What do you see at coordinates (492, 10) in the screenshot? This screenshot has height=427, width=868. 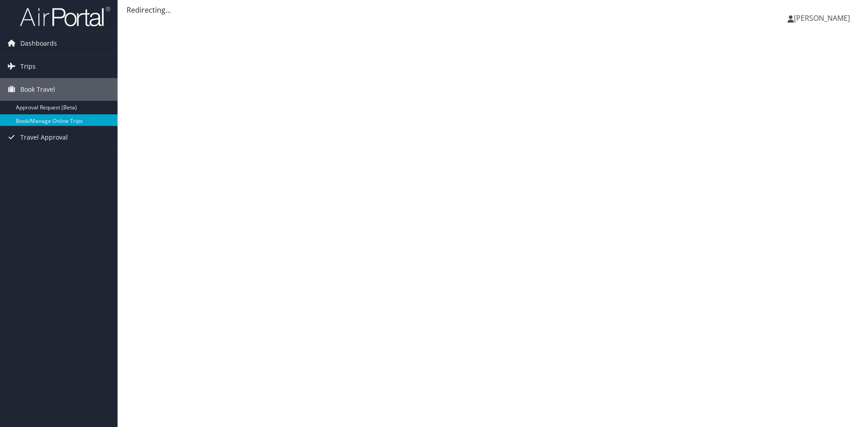 I see `div: Redirecting...` at bounding box center [492, 10].